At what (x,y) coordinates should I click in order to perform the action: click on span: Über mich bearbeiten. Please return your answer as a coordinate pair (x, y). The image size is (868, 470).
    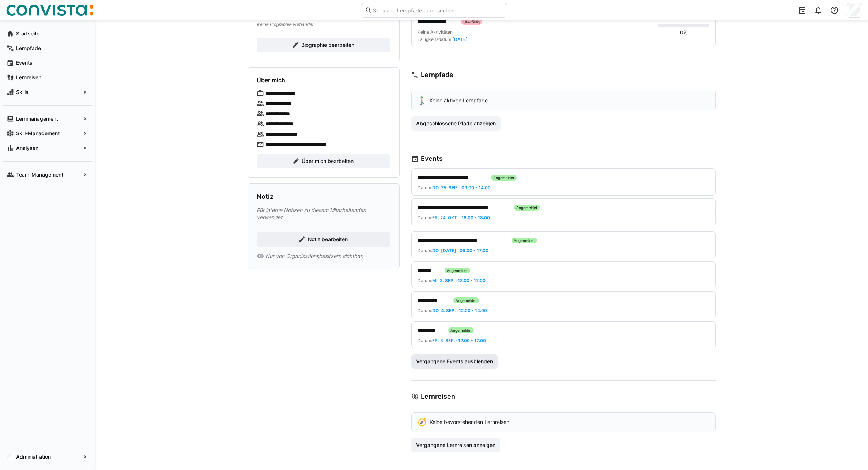
    Looking at the image, I should click on (328, 161).